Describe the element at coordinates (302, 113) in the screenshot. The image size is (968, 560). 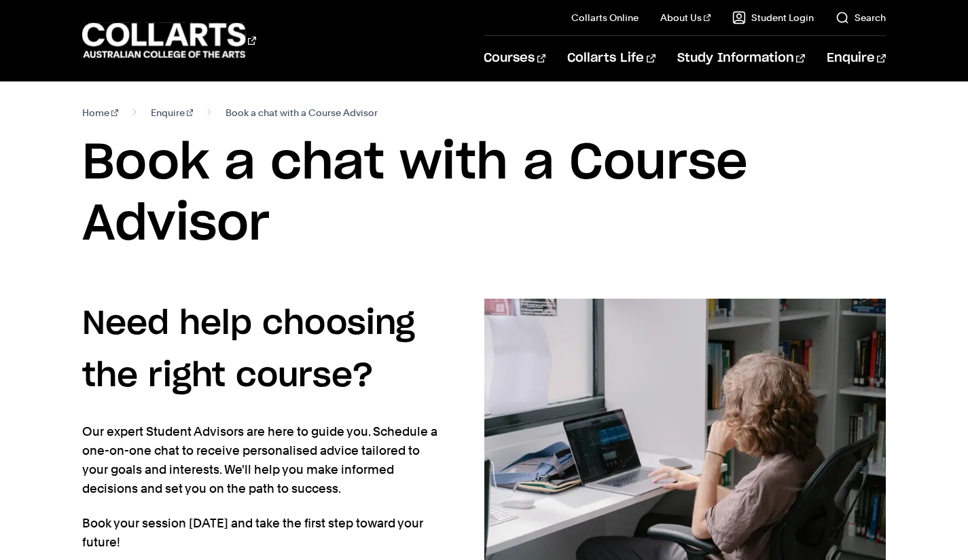
I see `span: Book a chat with a Course Advisor` at that location.